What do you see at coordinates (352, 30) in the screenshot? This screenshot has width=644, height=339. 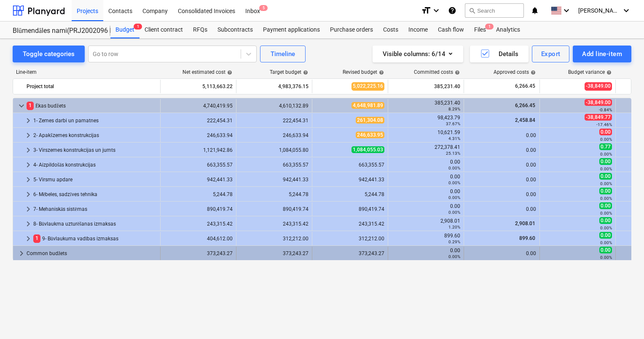 I see `div: Purchase orders` at bounding box center [352, 30].